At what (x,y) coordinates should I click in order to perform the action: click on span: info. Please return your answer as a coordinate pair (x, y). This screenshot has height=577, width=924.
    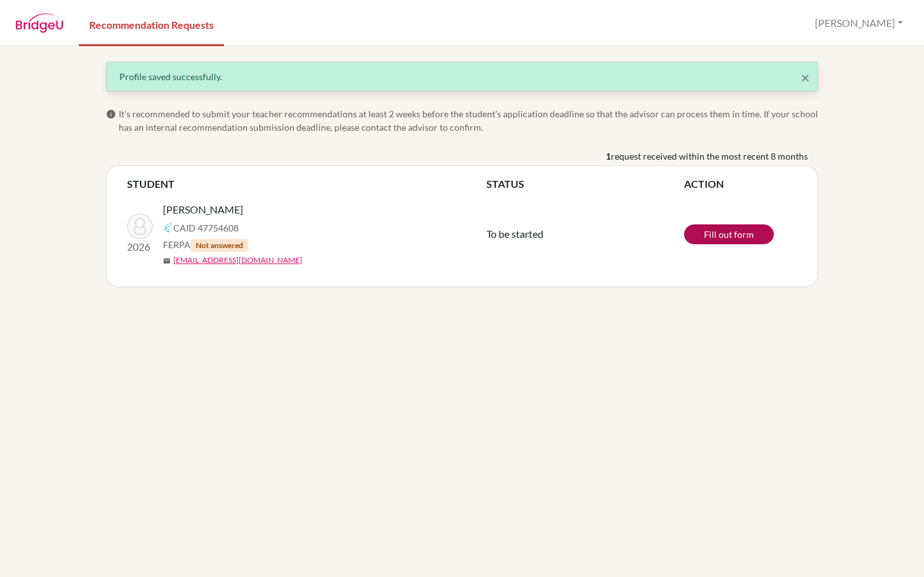
    Looking at the image, I should click on (111, 114).